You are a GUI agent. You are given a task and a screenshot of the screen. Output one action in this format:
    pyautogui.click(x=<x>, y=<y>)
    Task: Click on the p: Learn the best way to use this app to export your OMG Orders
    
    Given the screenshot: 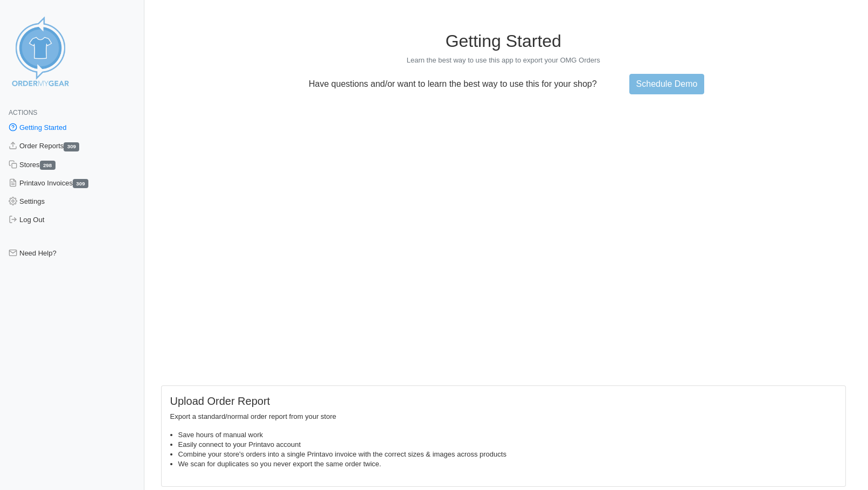 What is the action you would take?
    pyautogui.click(x=504, y=60)
    